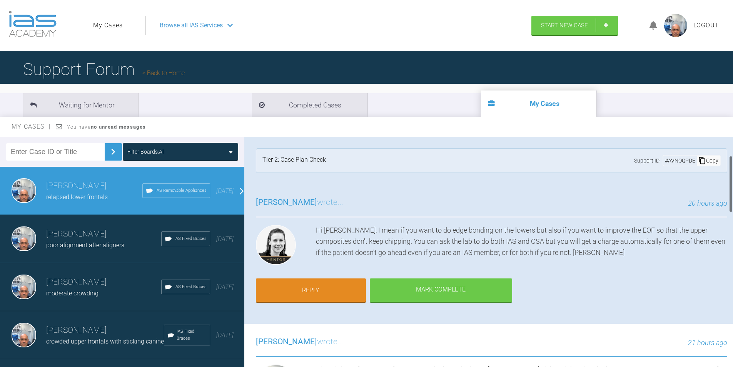 This screenshot has width=733, height=367. Describe the element at coordinates (311, 290) in the screenshot. I see `a: Reply` at that location.